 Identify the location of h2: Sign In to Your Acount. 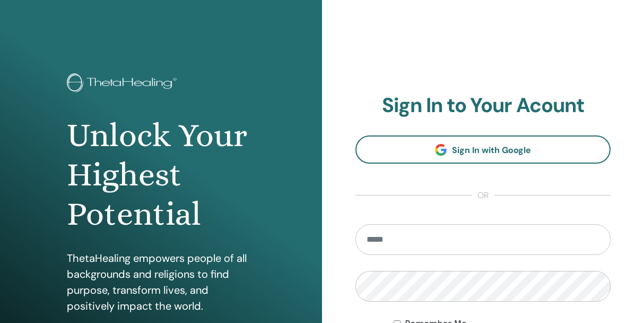
(483, 106).